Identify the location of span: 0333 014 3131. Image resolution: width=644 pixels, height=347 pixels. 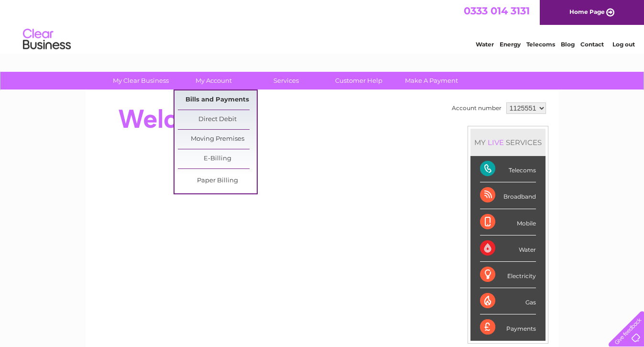
(497, 11).